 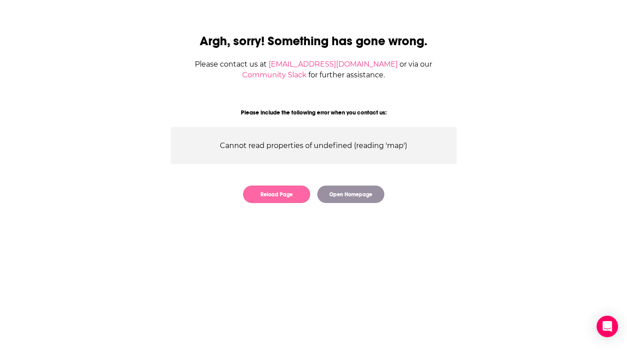 I want to click on button: Open Homepage, so click(x=351, y=194).